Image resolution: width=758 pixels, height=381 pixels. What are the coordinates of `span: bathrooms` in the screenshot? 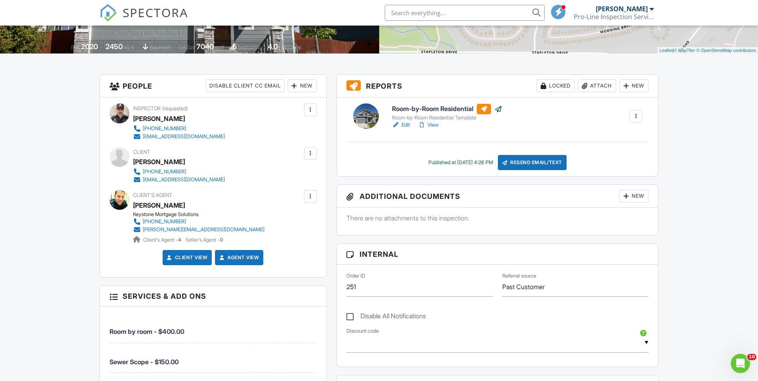 It's located at (290, 47).